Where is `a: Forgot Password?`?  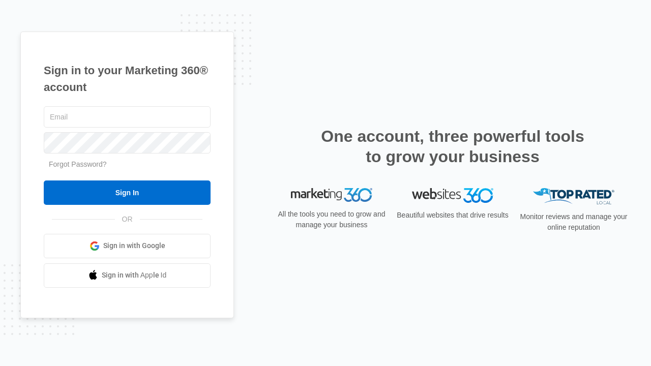 a: Forgot Password? is located at coordinates (78, 164).